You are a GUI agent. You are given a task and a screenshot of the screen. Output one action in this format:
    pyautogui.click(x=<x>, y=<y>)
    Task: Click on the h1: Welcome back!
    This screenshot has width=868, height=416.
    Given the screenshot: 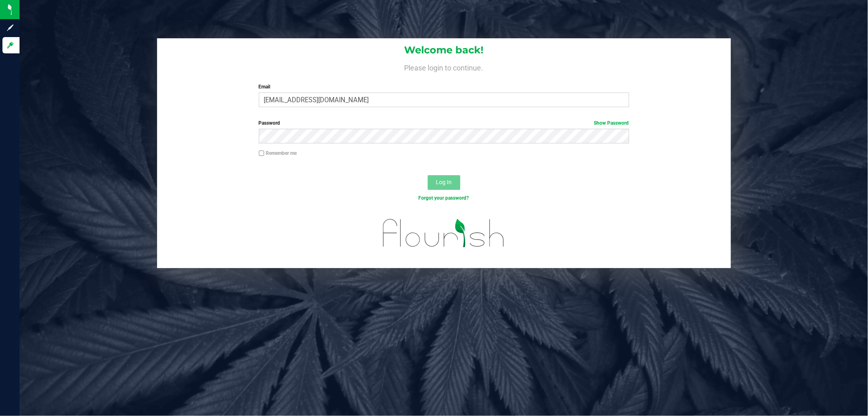 What is the action you would take?
    pyautogui.click(x=444, y=50)
    